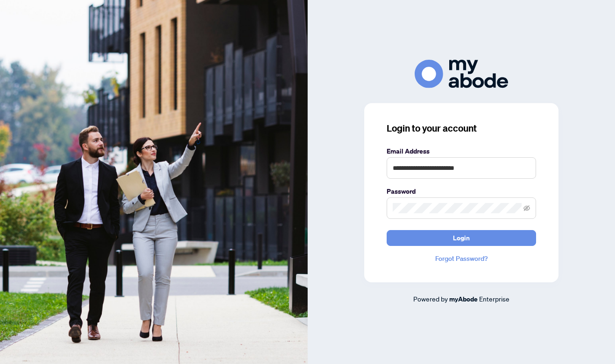 Image resolution: width=615 pixels, height=364 pixels. I want to click on a: myAbode, so click(463, 299).